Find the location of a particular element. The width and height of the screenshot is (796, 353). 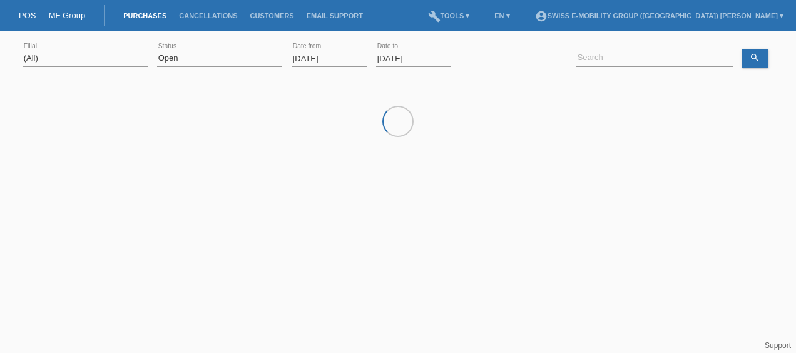

a: EN ▾ is located at coordinates (502, 16).